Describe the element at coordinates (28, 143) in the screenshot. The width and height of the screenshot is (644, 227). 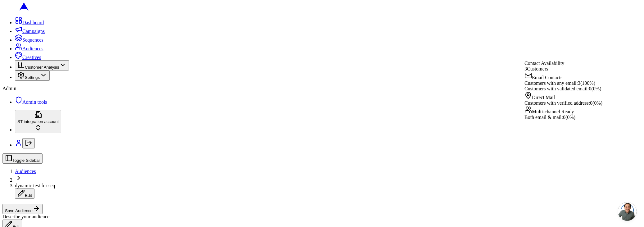
I see `button: Log out` at that location.